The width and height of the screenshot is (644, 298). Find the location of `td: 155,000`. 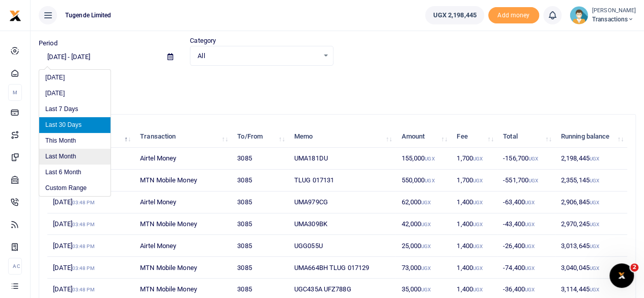

td: 155,000 is located at coordinates (423, 158).